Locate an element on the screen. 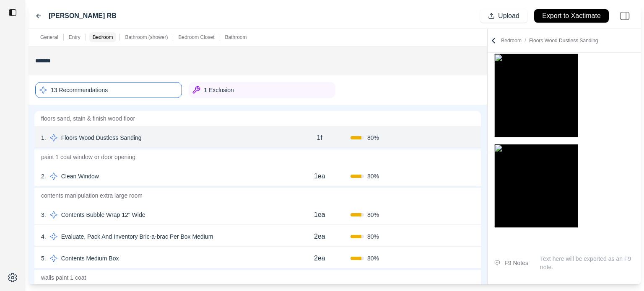 The height and width of the screenshot is (291, 644). button: Upload is located at coordinates (504, 16).